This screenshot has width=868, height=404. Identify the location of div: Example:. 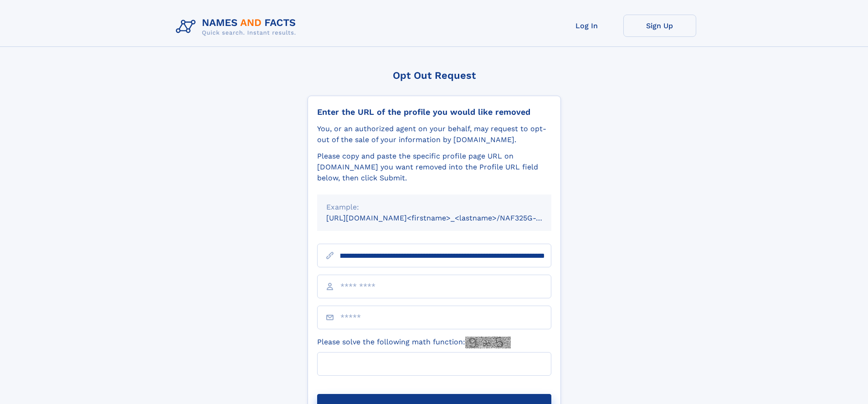
(434, 207).